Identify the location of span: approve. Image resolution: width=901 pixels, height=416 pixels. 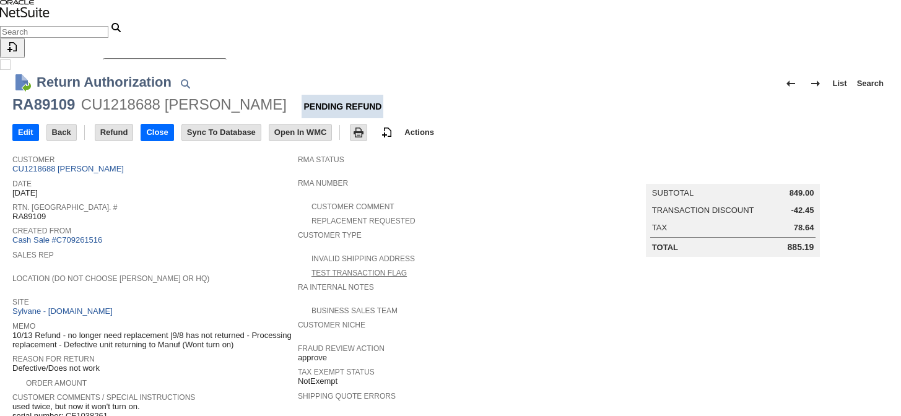
(312, 358).